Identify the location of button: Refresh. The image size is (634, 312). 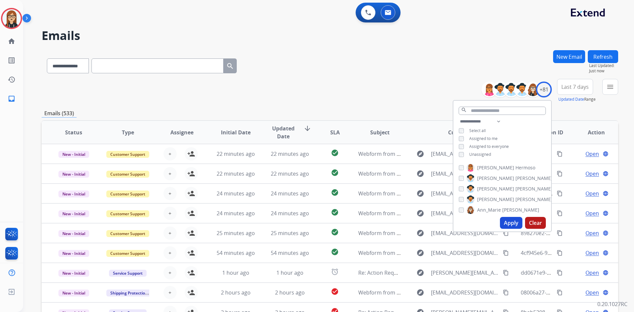
(603, 56).